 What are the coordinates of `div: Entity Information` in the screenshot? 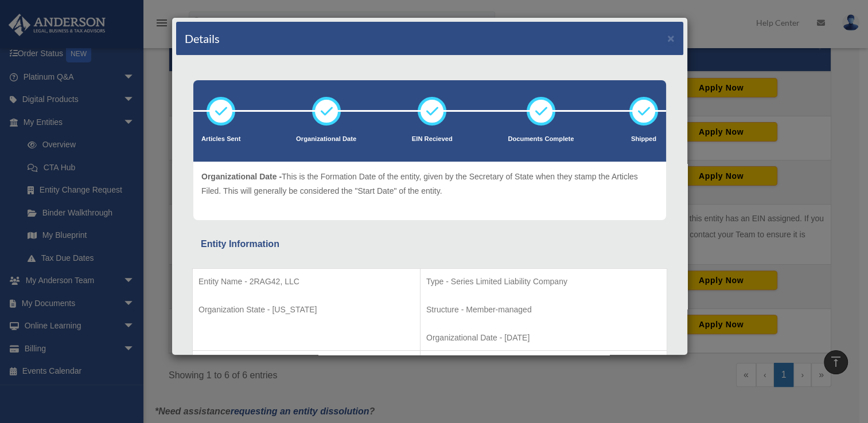 It's located at (430, 244).